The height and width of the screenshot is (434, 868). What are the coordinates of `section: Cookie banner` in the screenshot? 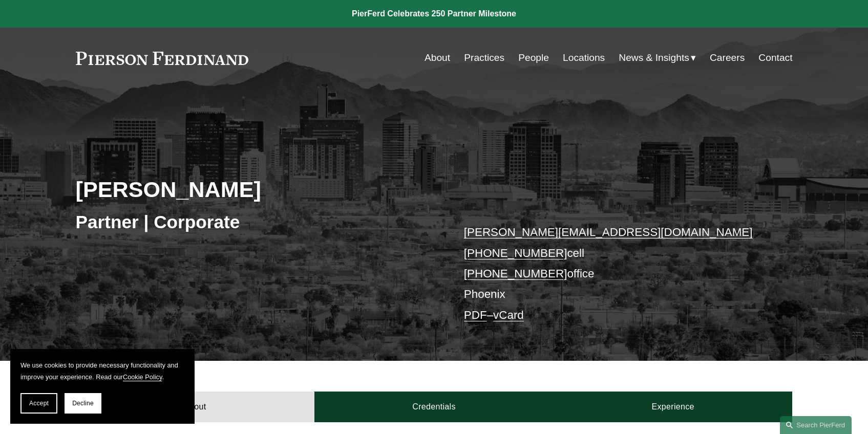 It's located at (102, 387).